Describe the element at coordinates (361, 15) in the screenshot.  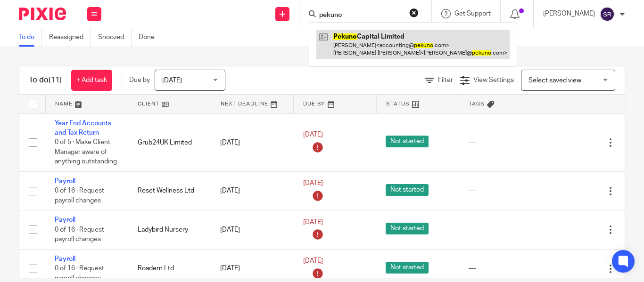
I see `input: Search` at that location.